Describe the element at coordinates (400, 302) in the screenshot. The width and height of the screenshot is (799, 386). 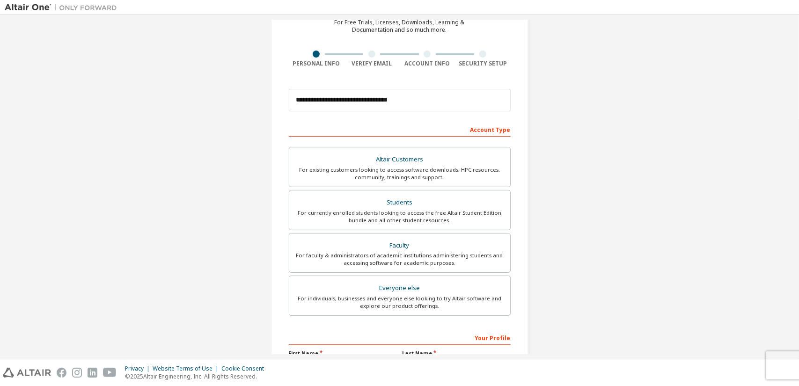
I see `div: For individuals, businesses and everyone else looking to try Altair software and explore our prod...` at that location.